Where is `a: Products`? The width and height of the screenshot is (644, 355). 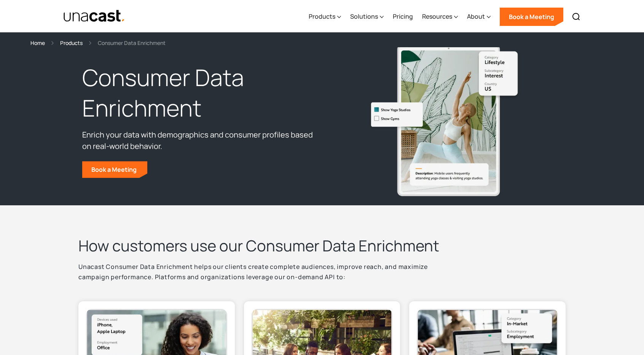
a: Products is located at coordinates (71, 42).